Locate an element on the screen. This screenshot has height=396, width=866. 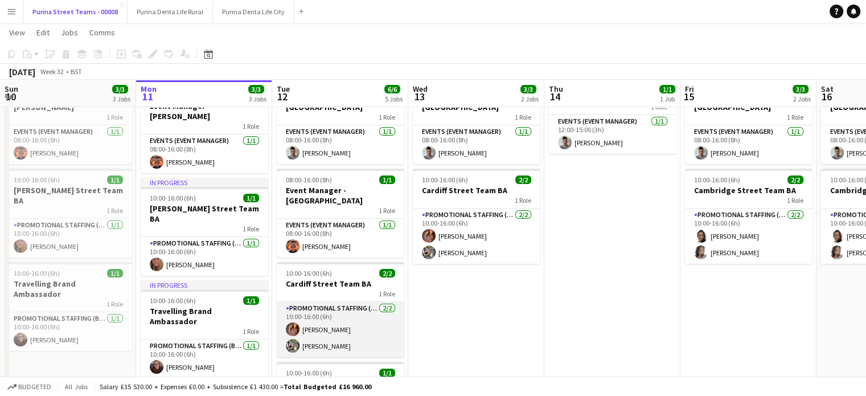
span: Wed is located at coordinates (420, 89).